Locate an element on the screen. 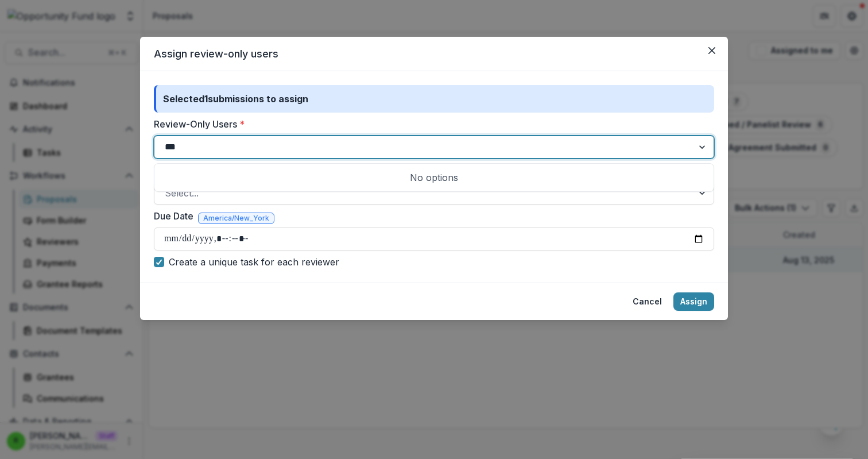 The width and height of the screenshot is (868, 459). div: Selected 1 submissions to assign is located at coordinates (434, 99).